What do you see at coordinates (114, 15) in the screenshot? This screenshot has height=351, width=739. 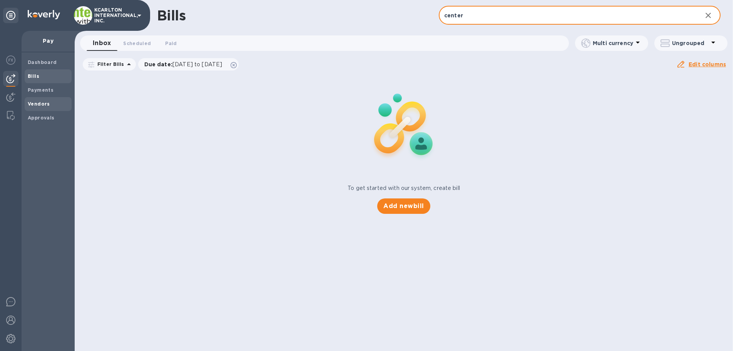 I see `p: KCARLTON INTERNATIONAL, INC.` at bounding box center [114, 15].